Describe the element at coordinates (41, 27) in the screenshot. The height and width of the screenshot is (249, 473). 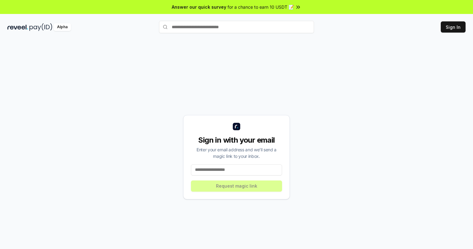
I see `img: pay_id` at that location.